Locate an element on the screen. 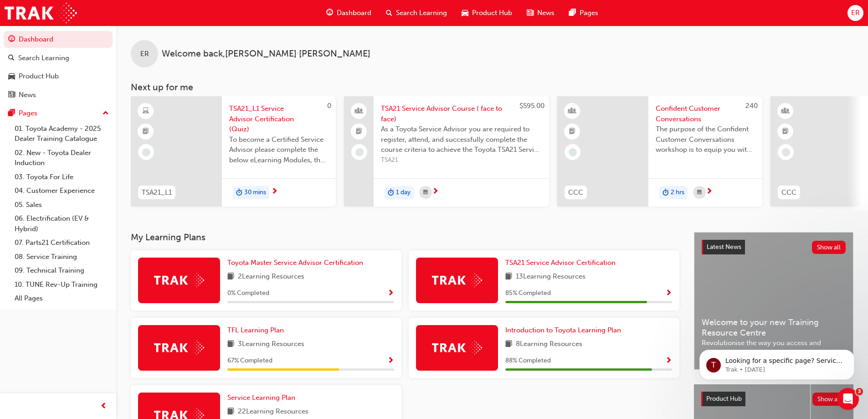 This screenshot has height=419, width=868. p: Message from Trak, sent 2w ago is located at coordinates (99, 39).